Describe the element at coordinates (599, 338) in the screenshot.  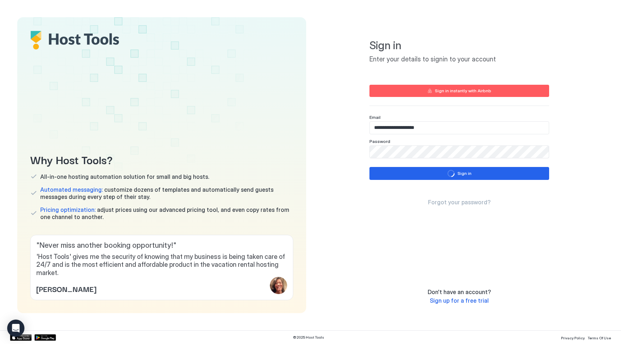
I see `a: Terms Of Use` at that location.